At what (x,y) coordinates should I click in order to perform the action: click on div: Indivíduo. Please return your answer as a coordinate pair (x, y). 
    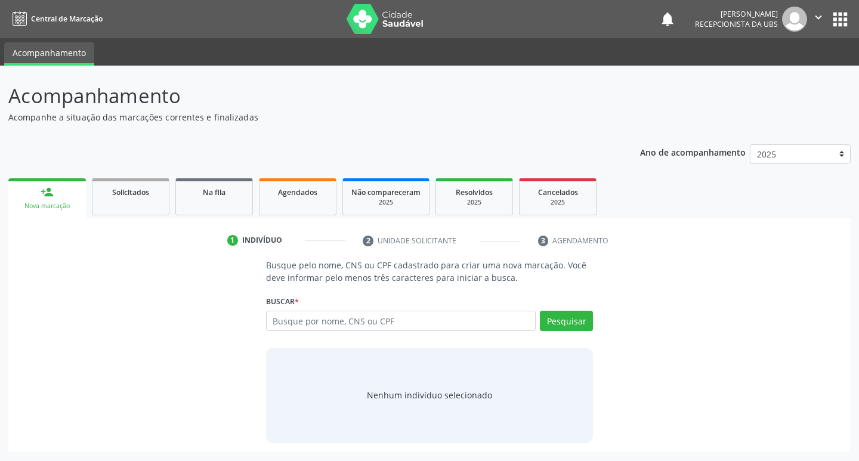
    Looking at the image, I should click on (262, 241).